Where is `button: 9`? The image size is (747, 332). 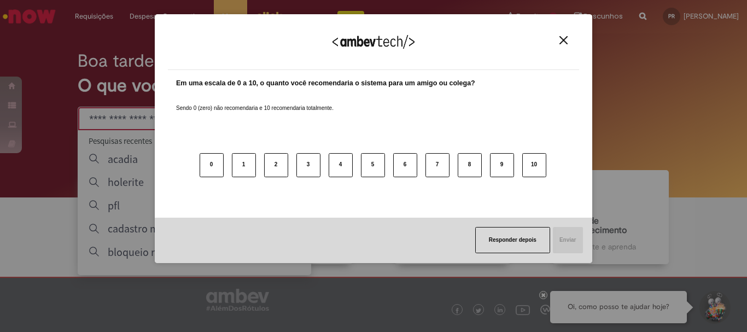 button: 9 is located at coordinates (502, 165).